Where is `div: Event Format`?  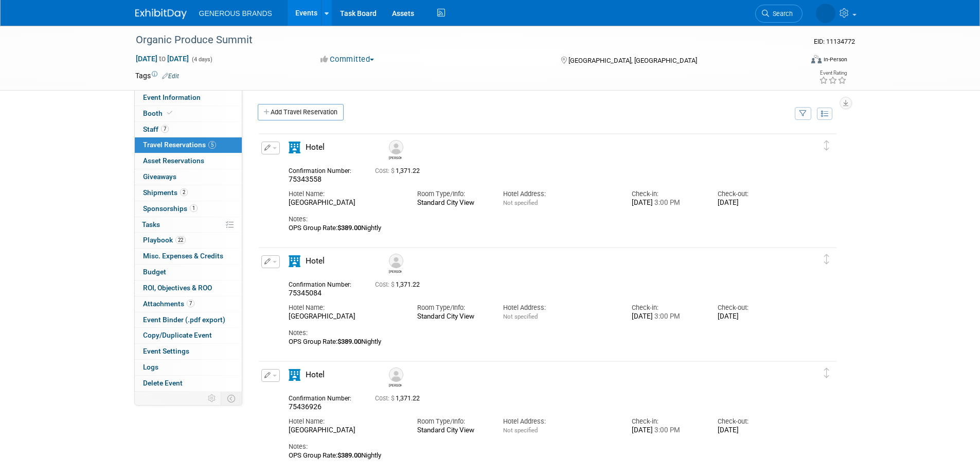 div: Event Format is located at coordinates (795, 62).